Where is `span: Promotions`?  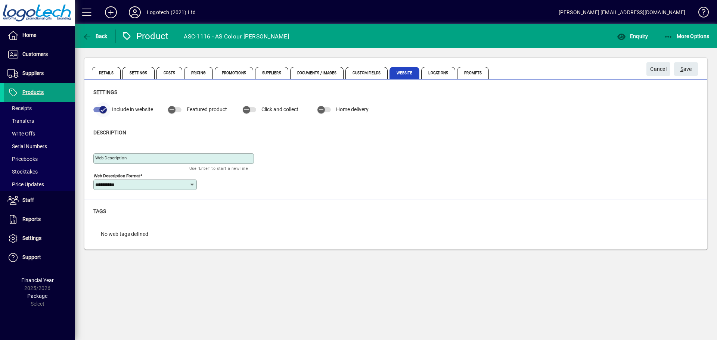
span: Promotions is located at coordinates (234, 73).